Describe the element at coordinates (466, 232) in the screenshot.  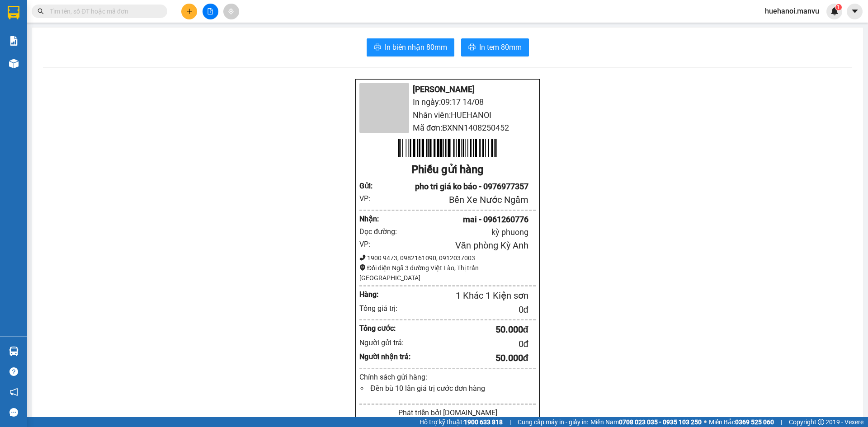
I see `div: kỳ phuong` at that location.